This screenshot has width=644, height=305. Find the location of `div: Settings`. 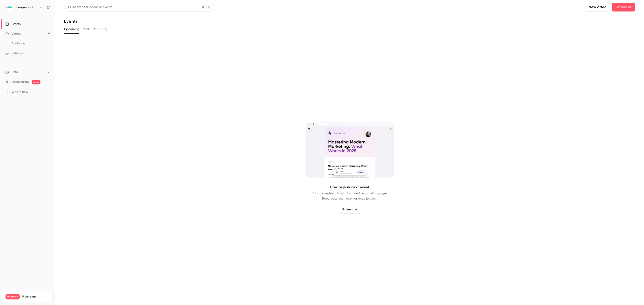

div: Settings is located at coordinates (14, 53).